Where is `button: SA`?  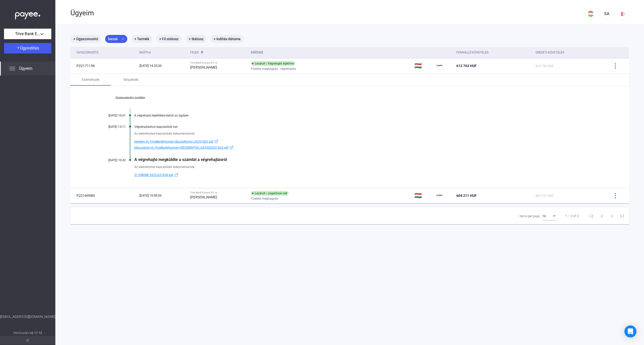
button: SA is located at coordinates (607, 14).